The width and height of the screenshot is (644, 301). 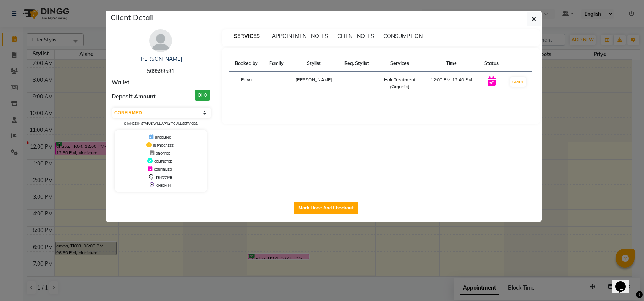 I want to click on td: Priya, so click(x=246, y=84).